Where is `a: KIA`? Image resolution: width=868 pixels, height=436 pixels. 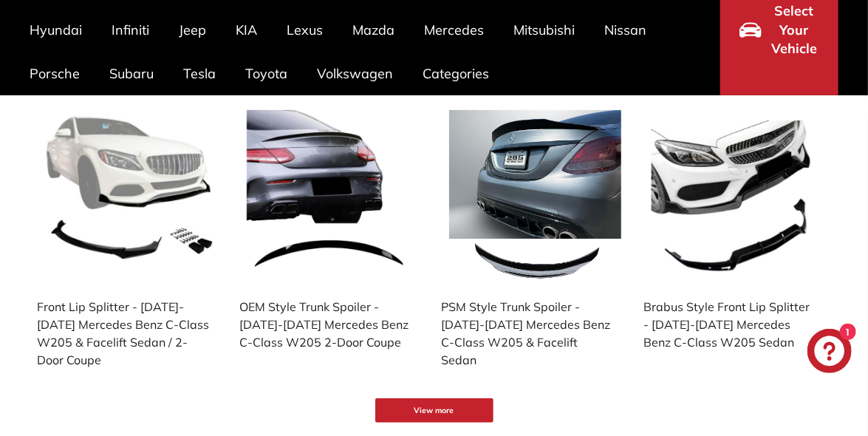
a: KIA is located at coordinates (246, 30).